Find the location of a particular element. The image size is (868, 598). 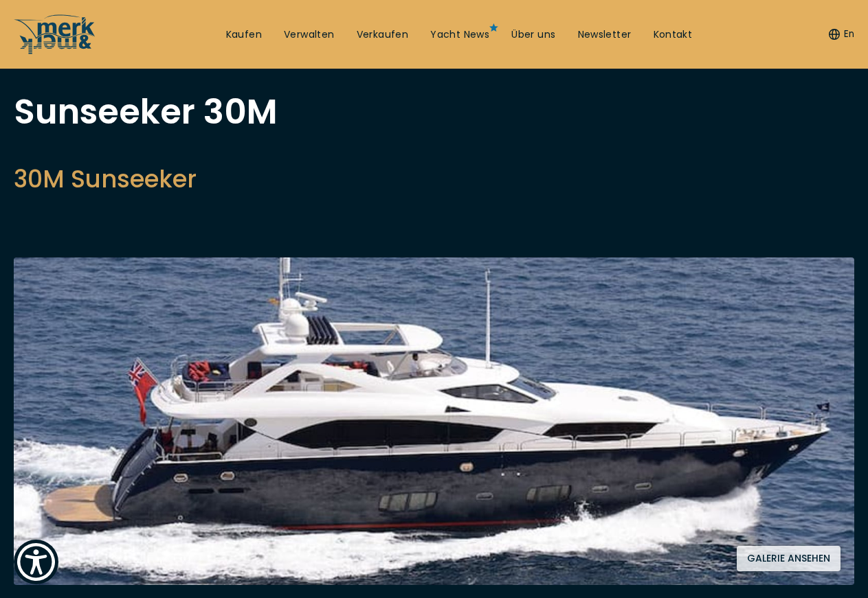

h2: 30M Sunseeker is located at coordinates (145, 179).